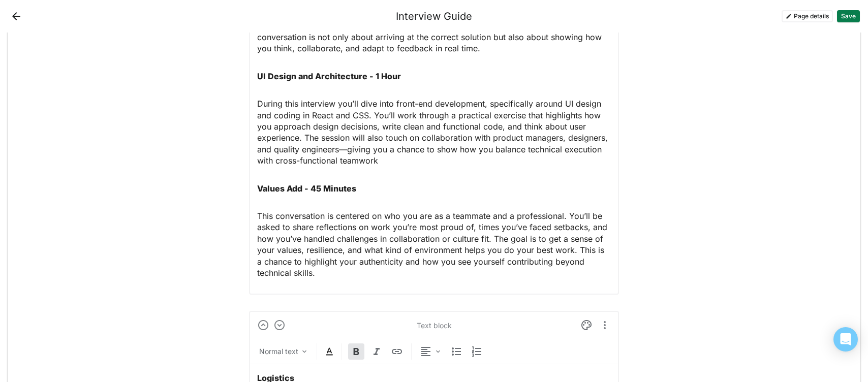  What do you see at coordinates (434, 325) in the screenshot?
I see `div: Text block` at bounding box center [434, 325].